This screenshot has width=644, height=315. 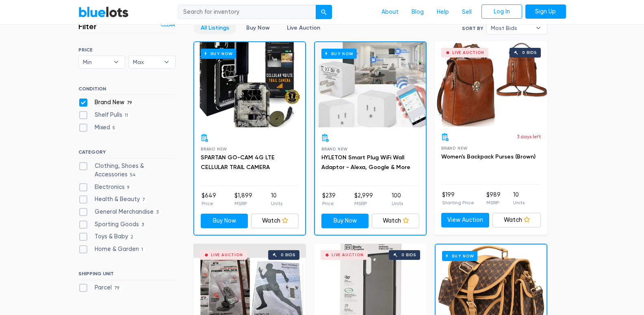 What do you see at coordinates (208, 200) in the screenshot?
I see `li: $649` at bounding box center [208, 200].